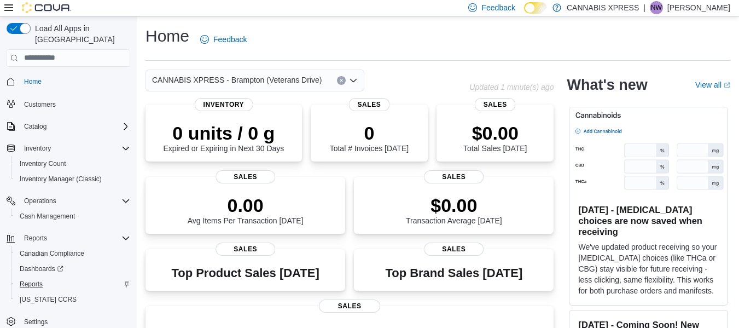 This screenshot has width=739, height=328. What do you see at coordinates (47, 8) in the screenshot?
I see `img: Cova` at bounding box center [47, 8].